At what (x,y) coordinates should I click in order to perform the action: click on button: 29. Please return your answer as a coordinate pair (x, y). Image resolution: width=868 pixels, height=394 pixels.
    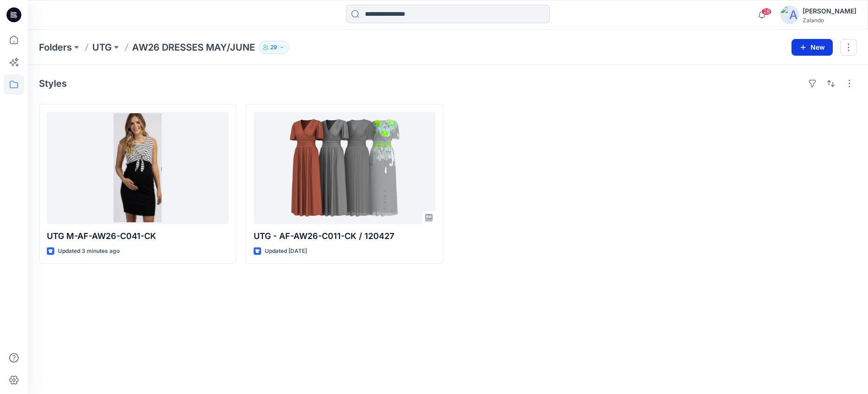
    Looking at the image, I should click on (274, 48).